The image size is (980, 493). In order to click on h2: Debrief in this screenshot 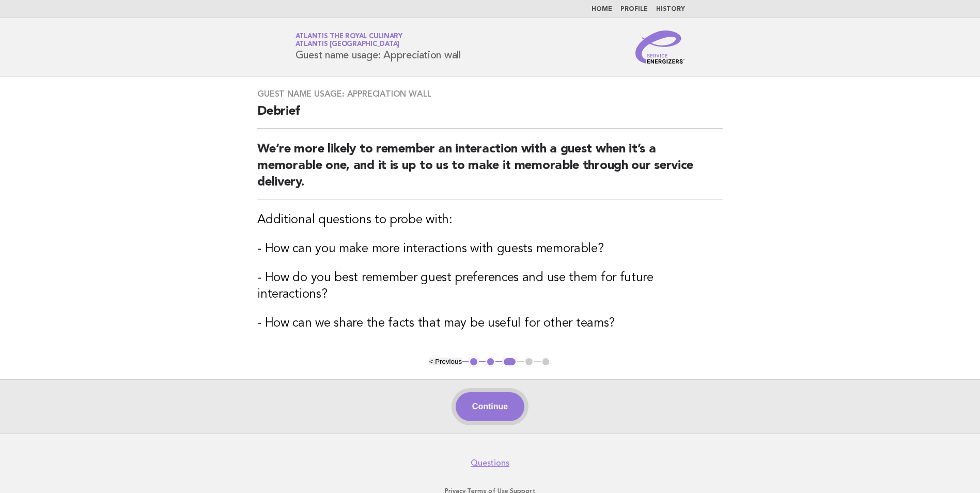, I will do `click(490, 116)`.